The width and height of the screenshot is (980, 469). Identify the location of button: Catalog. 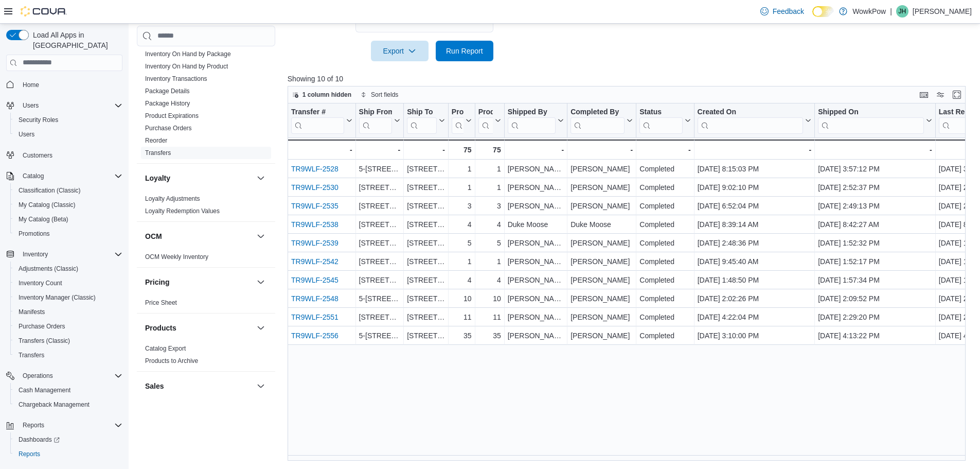
(33, 176).